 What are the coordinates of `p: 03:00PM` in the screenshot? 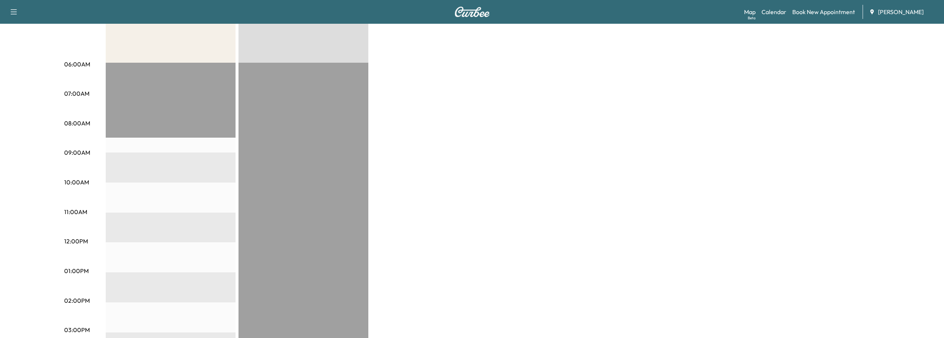 It's located at (77, 330).